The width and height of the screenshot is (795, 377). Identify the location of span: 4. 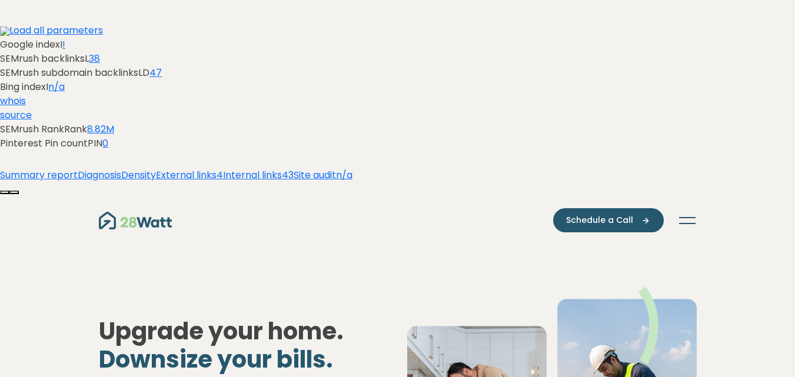
(220, 175).